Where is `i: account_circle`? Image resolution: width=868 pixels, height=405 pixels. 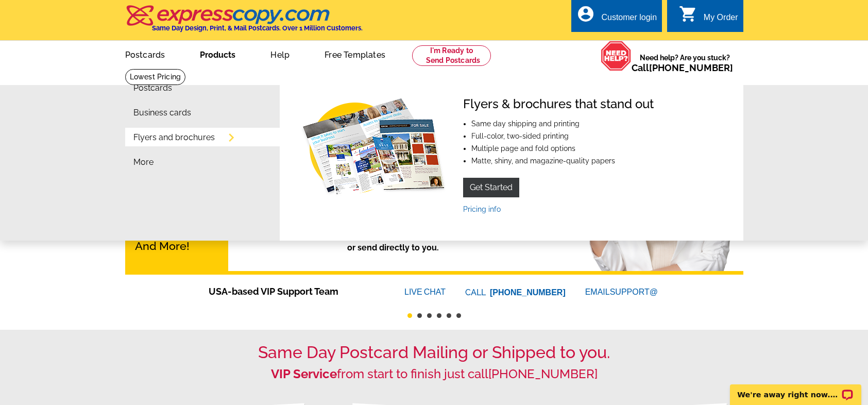 i: account_circle is located at coordinates (586, 14).